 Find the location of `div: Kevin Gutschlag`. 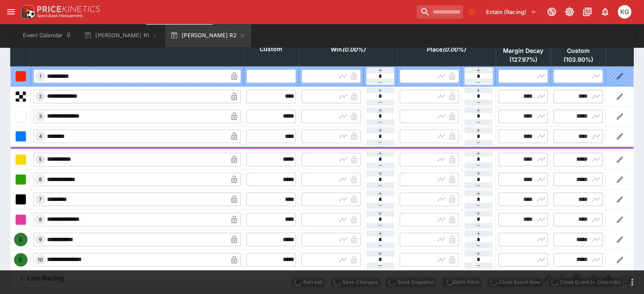

div: Kevin Gutschlag is located at coordinates (624, 12).